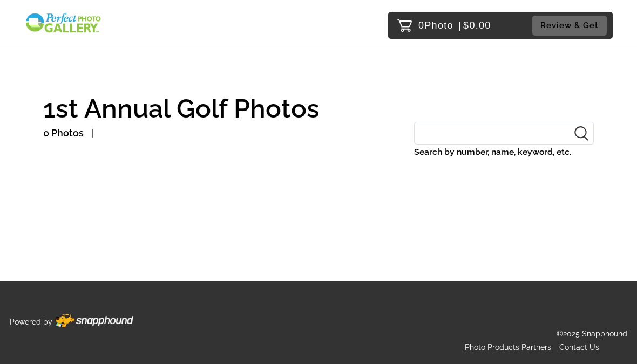 This screenshot has height=364, width=637. Describe the element at coordinates (571, 25) in the screenshot. I see `a: Review & Get` at that location.